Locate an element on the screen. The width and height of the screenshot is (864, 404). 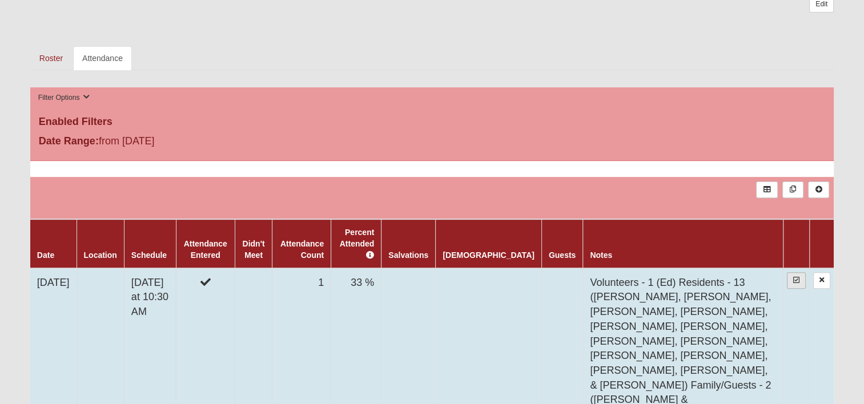
label: Date Range: is located at coordinates (69, 141).